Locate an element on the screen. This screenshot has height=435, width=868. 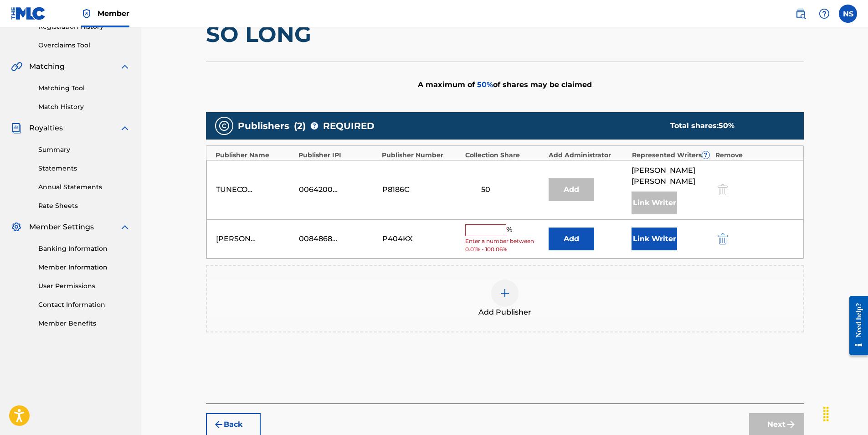
div: Help is located at coordinates (824, 14).